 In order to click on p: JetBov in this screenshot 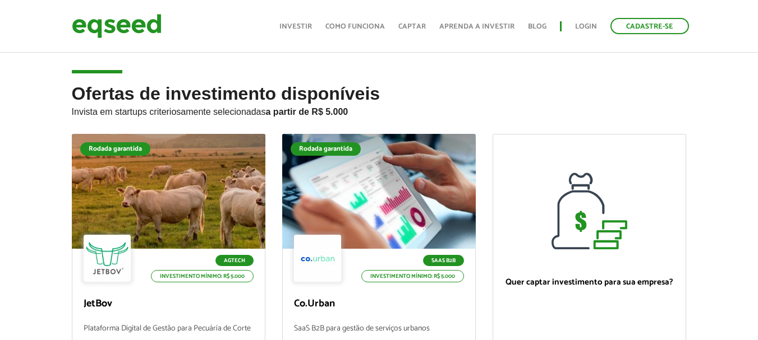, I will do `click(168, 304)`.